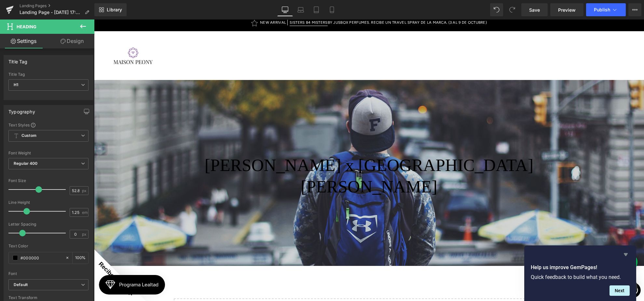  I want to click on div: Typography, so click(21, 110).